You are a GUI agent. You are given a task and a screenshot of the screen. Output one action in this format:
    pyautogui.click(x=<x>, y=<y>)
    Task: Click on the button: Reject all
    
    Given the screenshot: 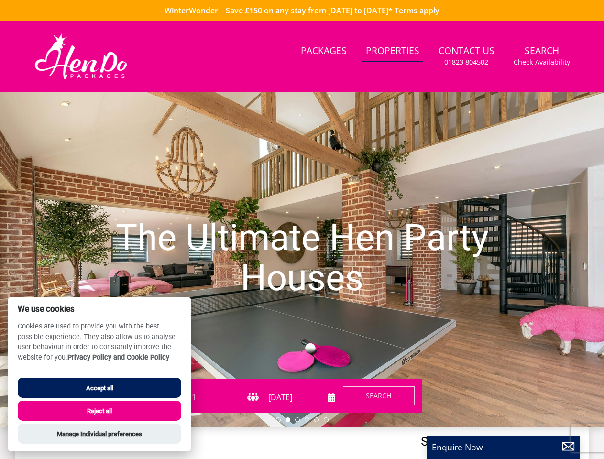 What is the action you would take?
    pyautogui.click(x=100, y=411)
    